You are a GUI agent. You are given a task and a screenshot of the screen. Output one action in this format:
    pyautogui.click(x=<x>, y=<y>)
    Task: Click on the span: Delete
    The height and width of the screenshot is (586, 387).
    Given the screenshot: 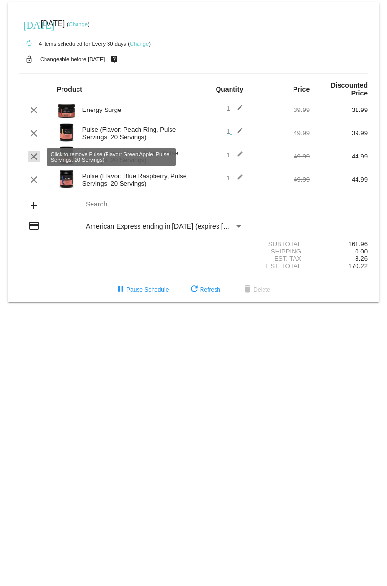 What is the action you would take?
    pyautogui.click(x=256, y=290)
    